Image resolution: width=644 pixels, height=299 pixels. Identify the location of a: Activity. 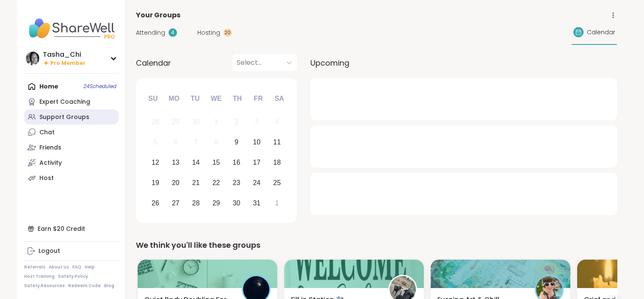
(71, 163).